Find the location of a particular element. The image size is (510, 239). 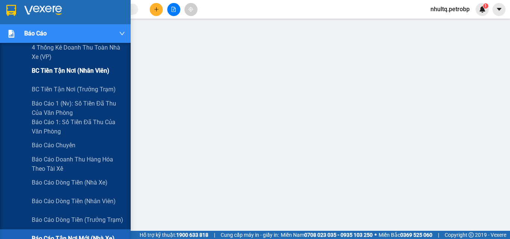

sup: 1 is located at coordinates (485, 6).